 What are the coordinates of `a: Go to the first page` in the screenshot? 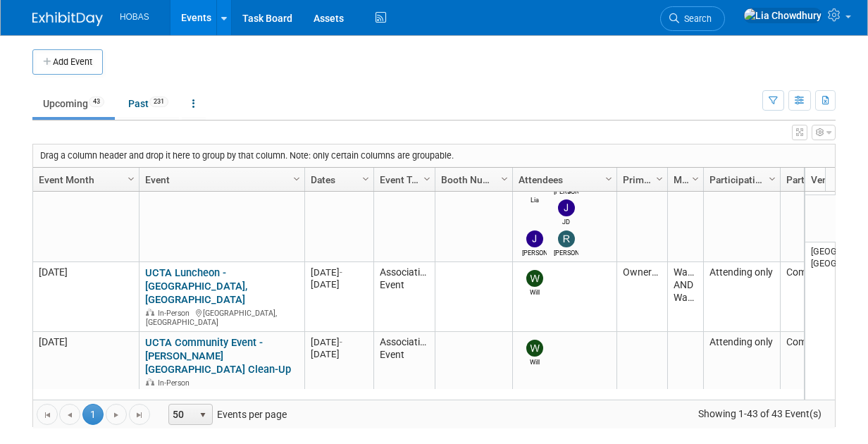 It's located at (47, 414).